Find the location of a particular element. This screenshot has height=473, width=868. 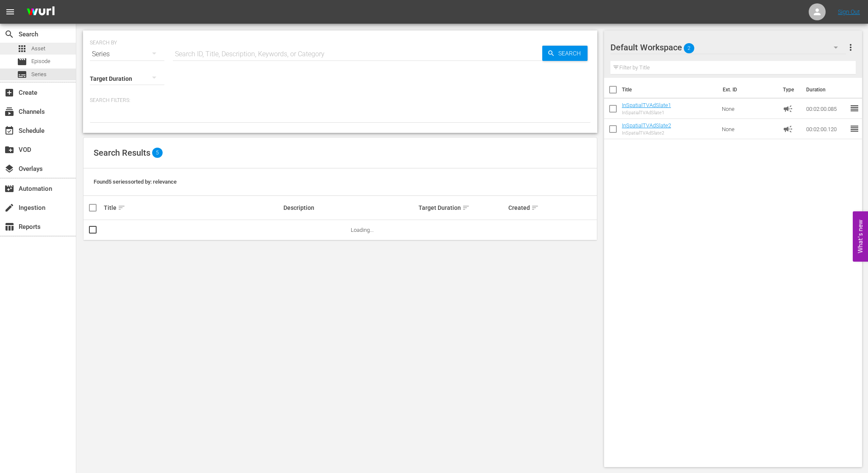

div: Target Duration is located at coordinates (463, 208).